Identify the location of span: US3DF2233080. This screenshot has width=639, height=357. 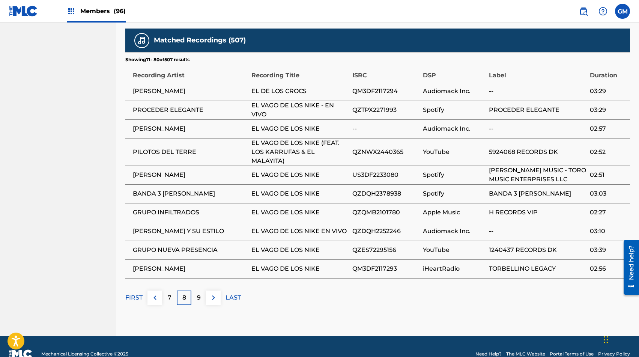
(385, 175).